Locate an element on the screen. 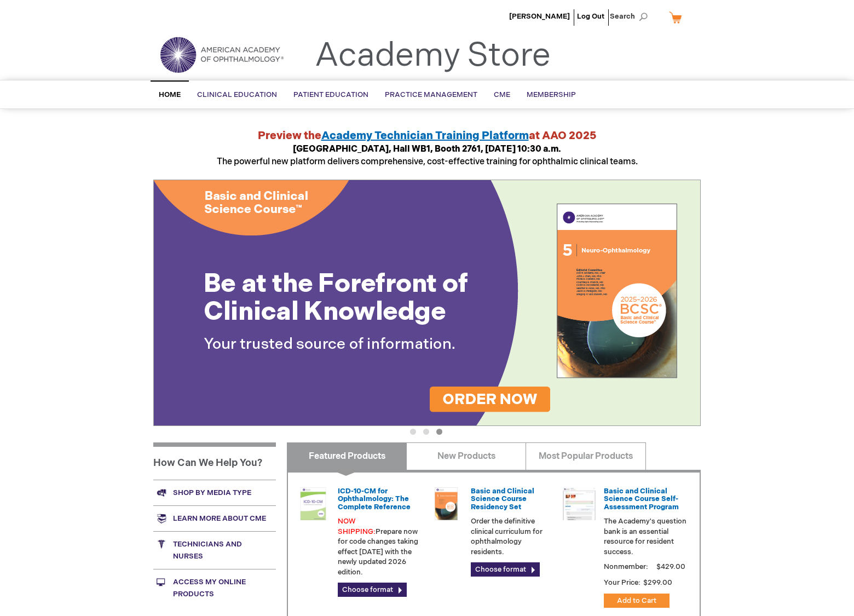  a: Learn more about CME is located at coordinates (215, 518).